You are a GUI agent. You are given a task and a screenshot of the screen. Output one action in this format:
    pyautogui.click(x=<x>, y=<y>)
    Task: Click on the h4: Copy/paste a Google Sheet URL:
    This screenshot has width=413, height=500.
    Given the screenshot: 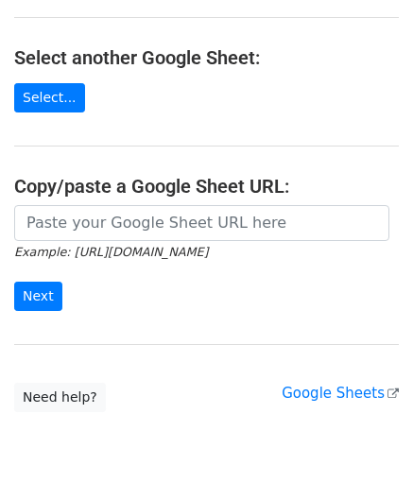 What is the action you would take?
    pyautogui.click(x=206, y=186)
    